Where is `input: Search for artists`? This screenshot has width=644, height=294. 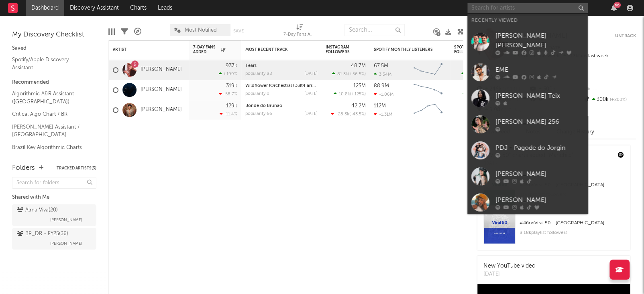 input: Search for artists is located at coordinates (527, 8).